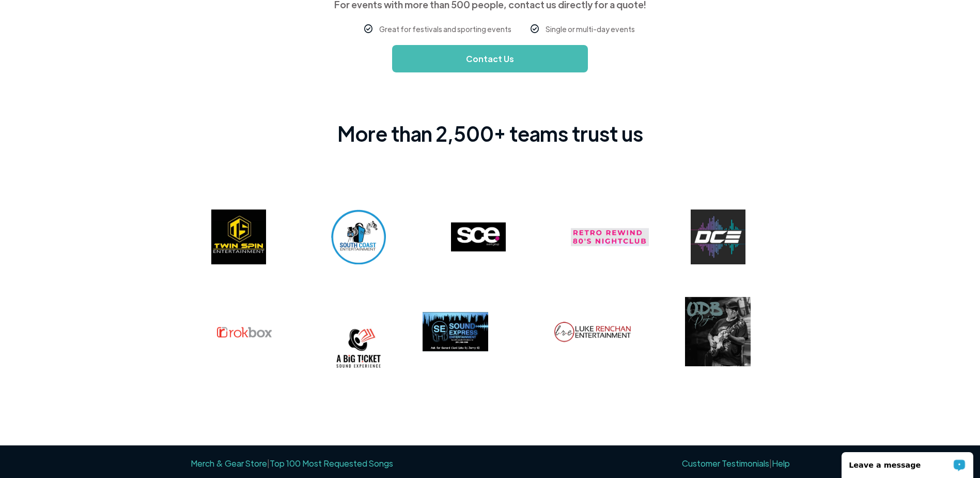 This screenshot has width=980, height=478. What do you see at coordinates (445, 29) in the screenshot?
I see `div: Great for festivals and sporting events` at bounding box center [445, 29].